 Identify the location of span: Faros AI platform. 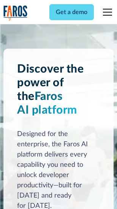
(47, 103).